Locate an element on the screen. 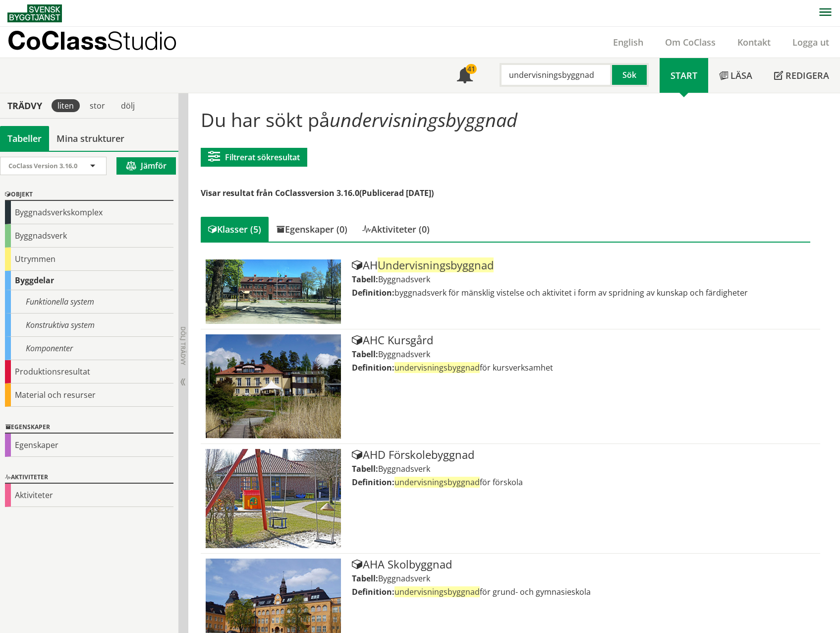  a: Kontakt is located at coordinates (754, 42).